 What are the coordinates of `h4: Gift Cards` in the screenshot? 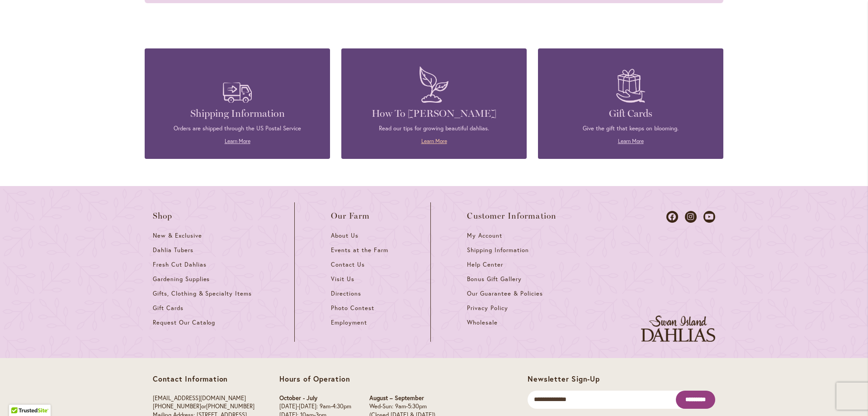 It's located at (631, 113).